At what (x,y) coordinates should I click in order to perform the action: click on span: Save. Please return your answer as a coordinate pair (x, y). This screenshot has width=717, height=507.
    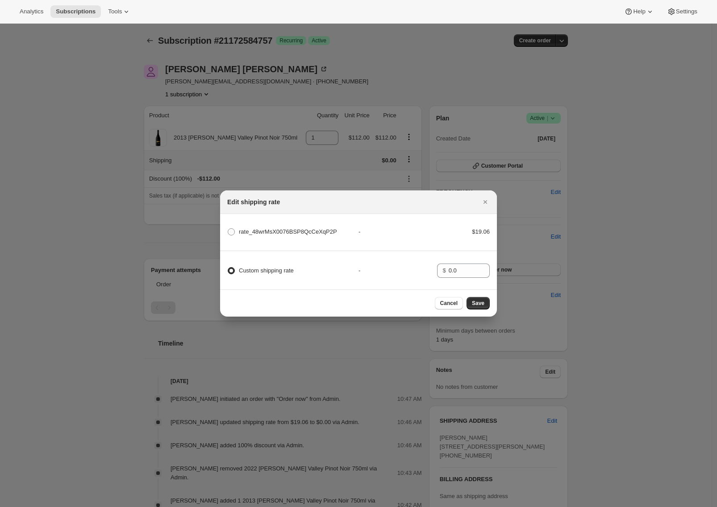
    Looking at the image, I should click on (478, 303).